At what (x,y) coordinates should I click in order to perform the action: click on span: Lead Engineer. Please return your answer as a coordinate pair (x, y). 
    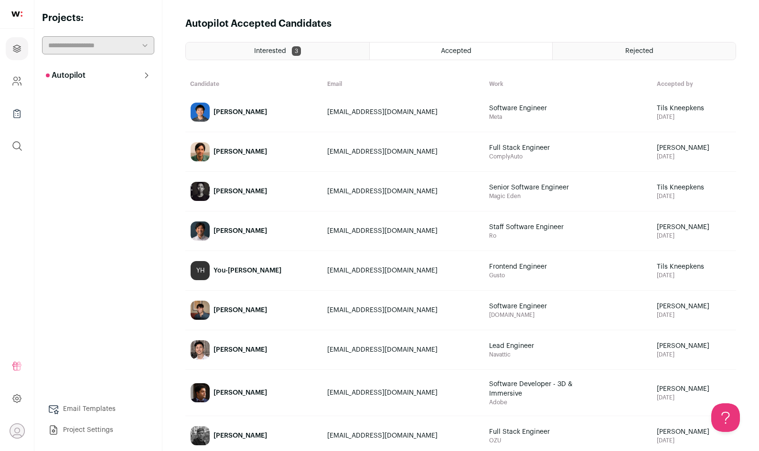
    Looking at the image, I should click on (546, 346).